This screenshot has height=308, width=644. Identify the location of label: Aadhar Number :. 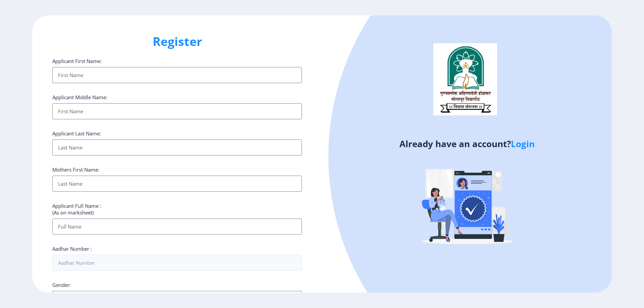
(72, 248).